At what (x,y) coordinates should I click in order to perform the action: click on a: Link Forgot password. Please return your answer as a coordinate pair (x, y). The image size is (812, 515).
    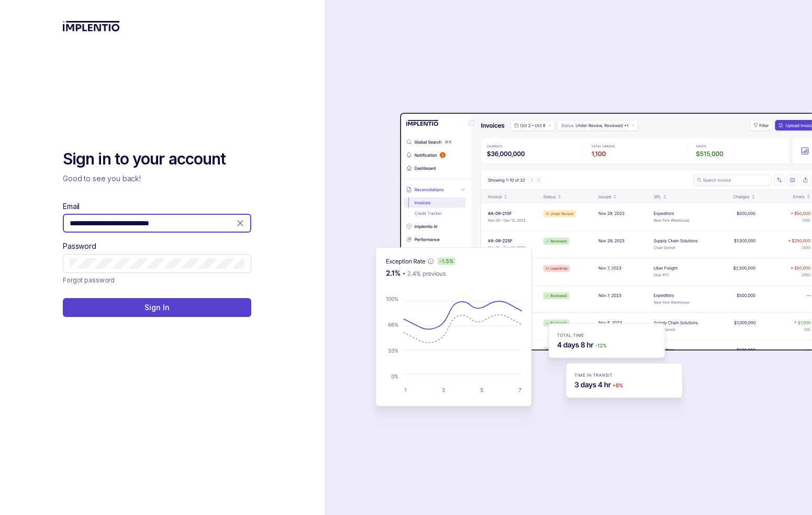
    Looking at the image, I should click on (89, 280).